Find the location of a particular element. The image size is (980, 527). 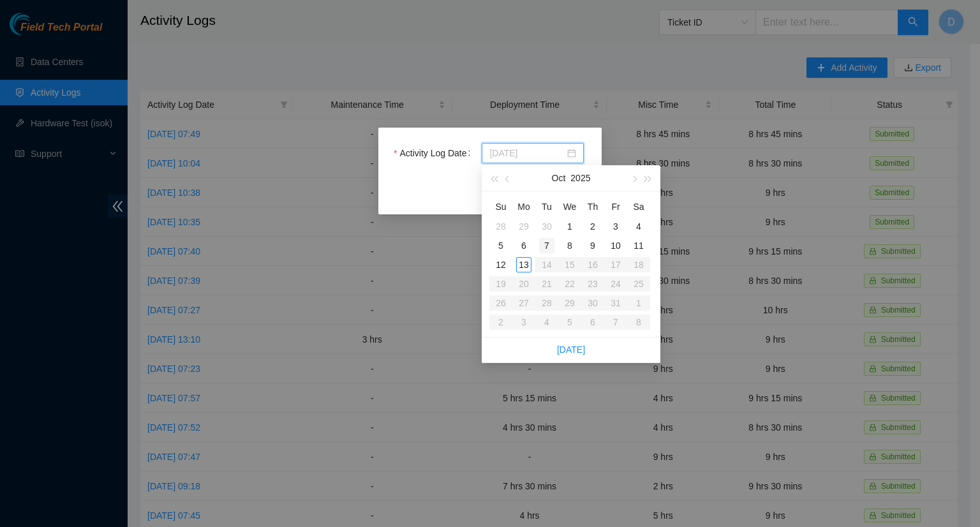

th: Tu is located at coordinates (547, 206).